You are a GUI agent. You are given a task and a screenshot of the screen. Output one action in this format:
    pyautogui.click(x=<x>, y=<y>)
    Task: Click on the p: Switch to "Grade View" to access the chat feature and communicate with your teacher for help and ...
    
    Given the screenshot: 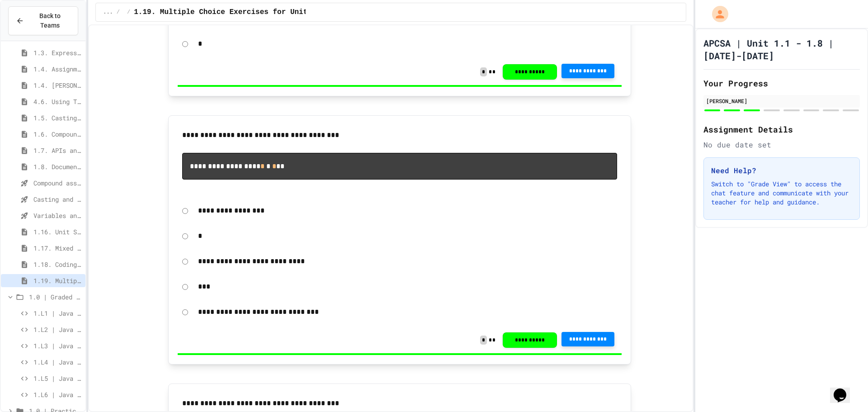 What is the action you would take?
    pyautogui.click(x=781, y=193)
    